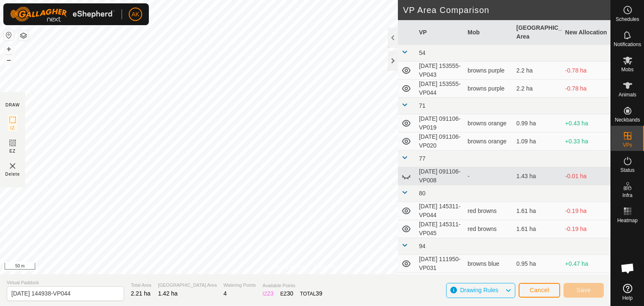 The image size is (644, 306). Describe the element at coordinates (627, 95) in the screenshot. I see `span: Animals` at that location.